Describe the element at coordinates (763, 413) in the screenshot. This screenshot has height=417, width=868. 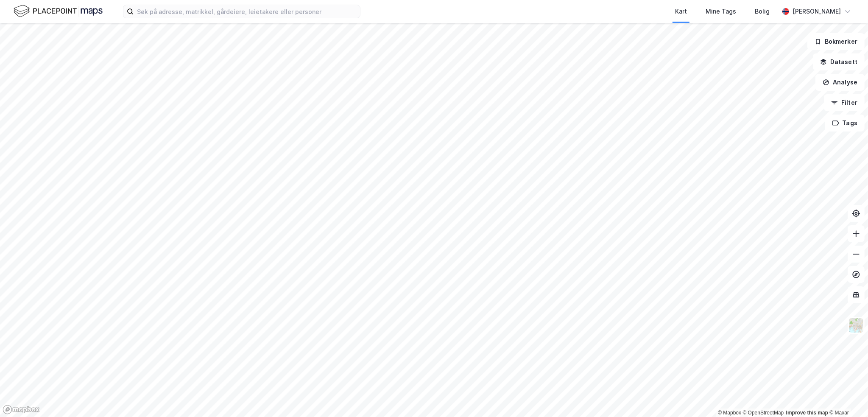
I see `a: OpenStreetMap` at that location.